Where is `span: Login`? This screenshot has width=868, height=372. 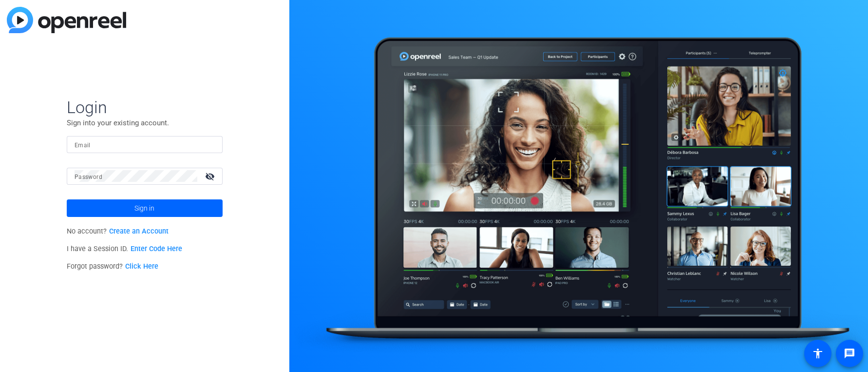
span: Login is located at coordinates (145, 107).